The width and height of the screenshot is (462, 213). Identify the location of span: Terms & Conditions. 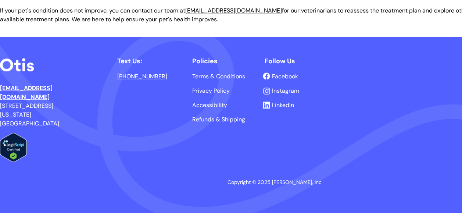
(219, 76).